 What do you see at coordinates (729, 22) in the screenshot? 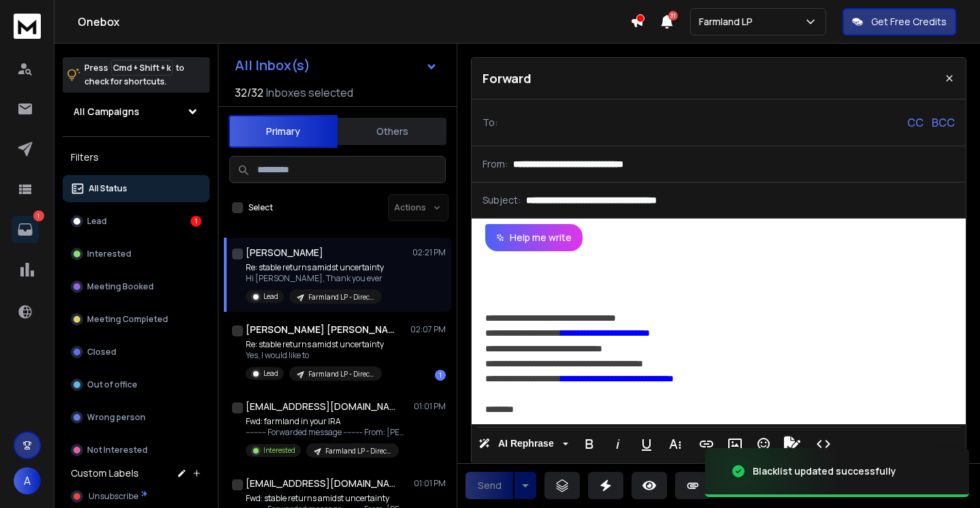
I see `p: Farmland LP` at bounding box center [729, 22].